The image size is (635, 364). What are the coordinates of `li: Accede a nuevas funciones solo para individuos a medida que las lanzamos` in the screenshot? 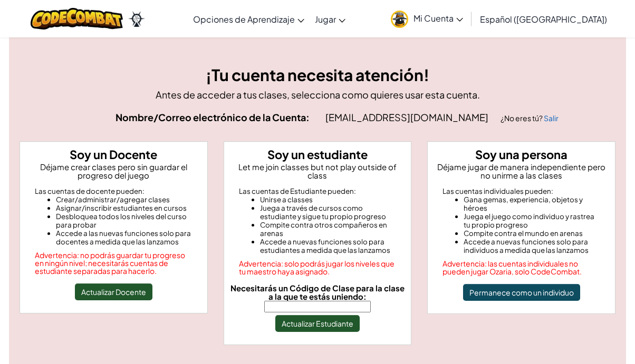 It's located at (532, 246).